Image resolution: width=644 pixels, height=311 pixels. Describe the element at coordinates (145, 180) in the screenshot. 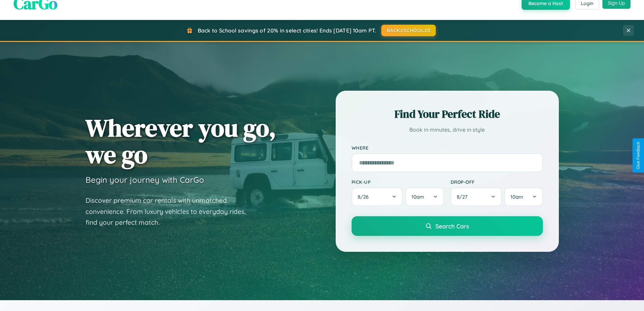

I see `h3: Begin your journey with CarGo` at that location.